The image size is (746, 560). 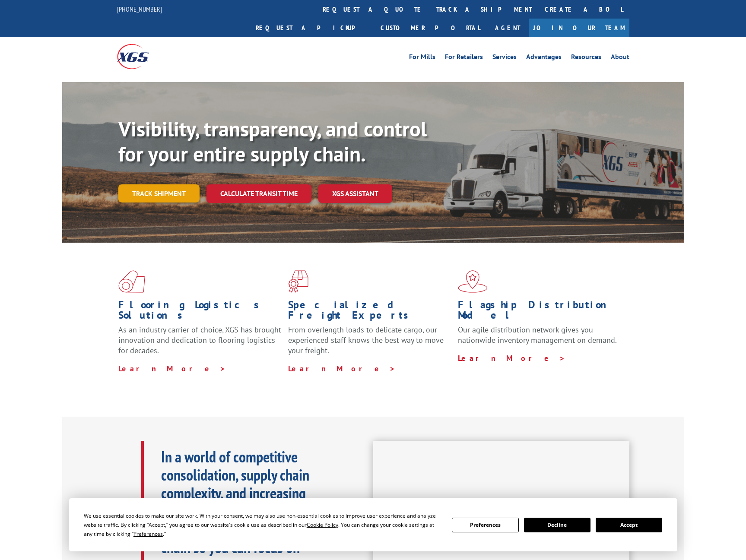 I want to click on a: Calculate transit time, so click(x=259, y=194).